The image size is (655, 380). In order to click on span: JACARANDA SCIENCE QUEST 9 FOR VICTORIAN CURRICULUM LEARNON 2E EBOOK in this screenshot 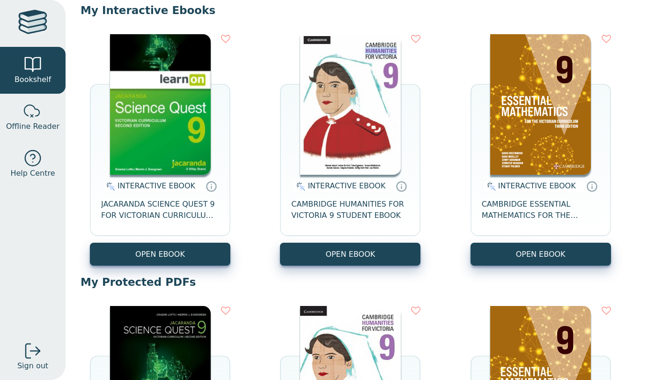, I will do `click(160, 210)`.